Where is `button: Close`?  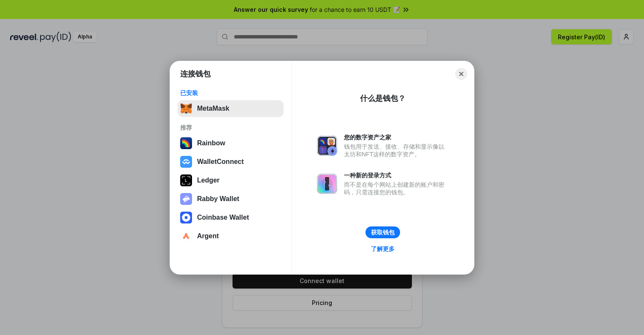
button: Close is located at coordinates (461, 74).